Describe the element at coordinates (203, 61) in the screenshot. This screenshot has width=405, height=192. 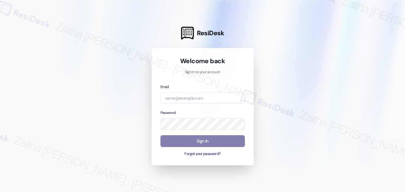
I see `h1: Welcome back` at that location.